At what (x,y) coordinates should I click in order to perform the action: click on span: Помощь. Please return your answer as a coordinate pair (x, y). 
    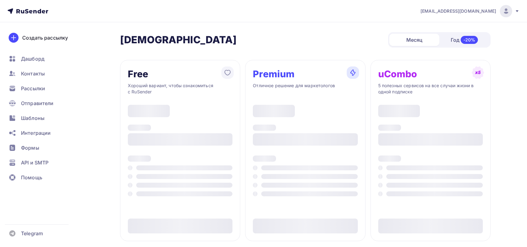
    Looking at the image, I should click on (31, 177).